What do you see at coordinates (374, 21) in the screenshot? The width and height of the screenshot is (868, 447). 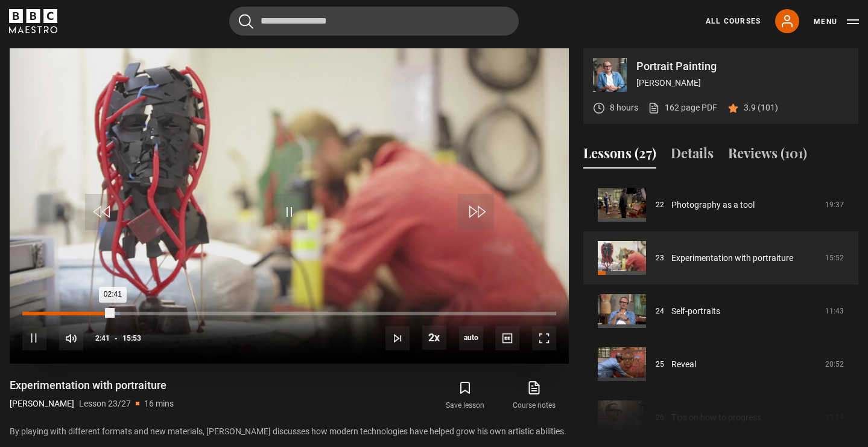 I see `input: Search` at bounding box center [374, 21].